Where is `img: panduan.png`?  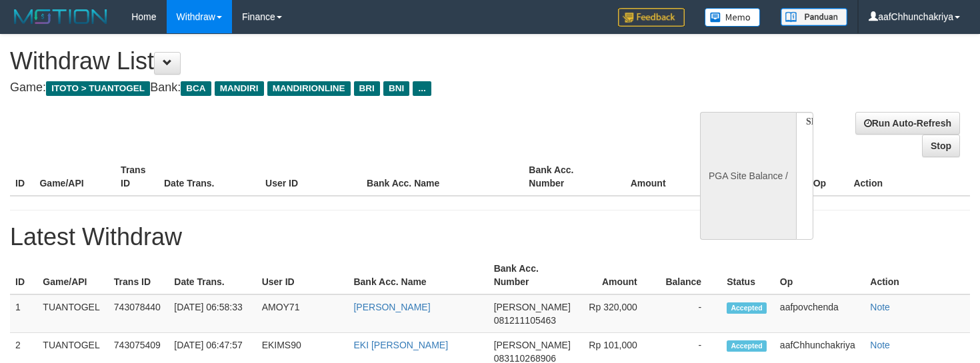
img: panduan.png is located at coordinates (814, 17).